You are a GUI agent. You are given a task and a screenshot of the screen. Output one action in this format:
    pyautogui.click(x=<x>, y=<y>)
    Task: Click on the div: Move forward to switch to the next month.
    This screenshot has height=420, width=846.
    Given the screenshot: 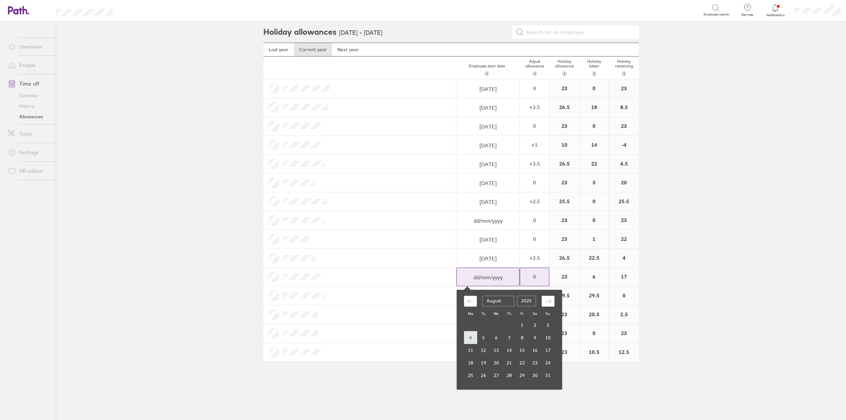 What is the action you would take?
    pyautogui.click(x=548, y=301)
    